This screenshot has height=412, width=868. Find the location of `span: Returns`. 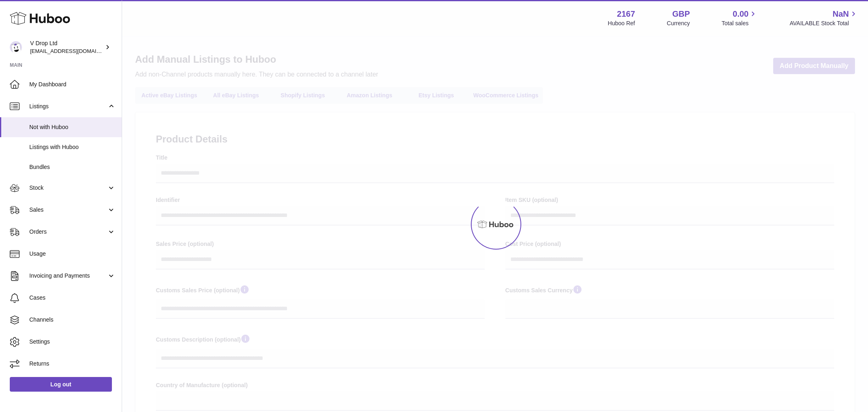

span: Returns is located at coordinates (73, 363).